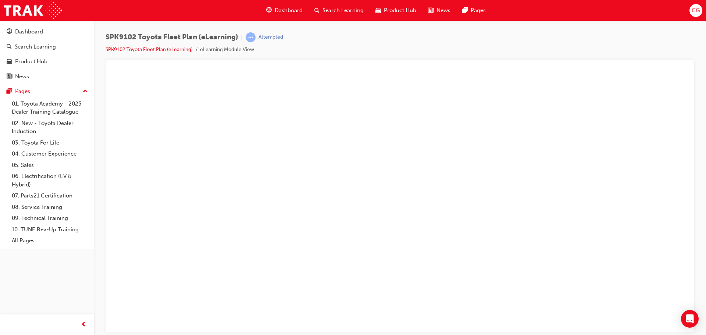 This screenshot has height=335, width=706. Describe the element at coordinates (690, 319) in the screenshot. I see `div: Open Intercom Messenger` at that location.